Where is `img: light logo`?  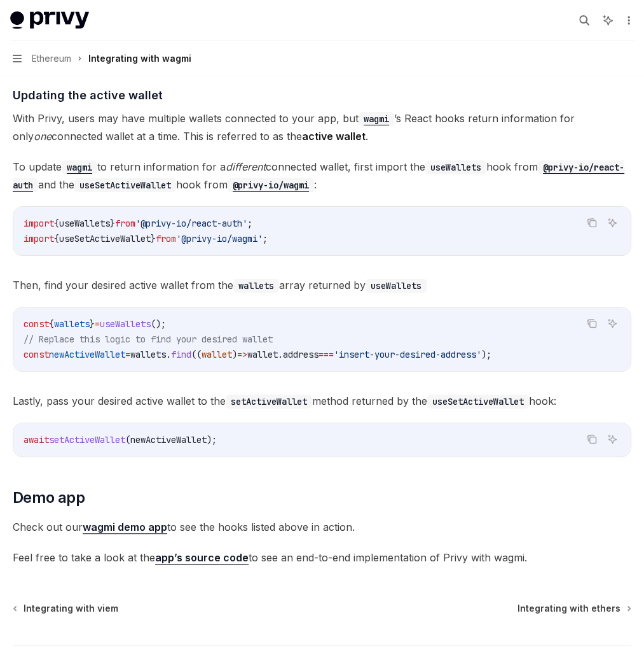 img: light logo is located at coordinates (49, 20).